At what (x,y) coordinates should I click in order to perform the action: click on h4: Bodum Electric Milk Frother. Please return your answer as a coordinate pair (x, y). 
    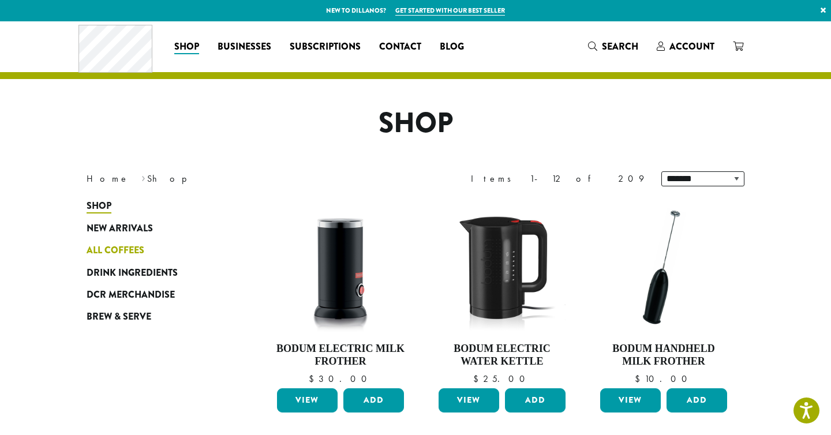
    Looking at the image, I should click on (340, 355).